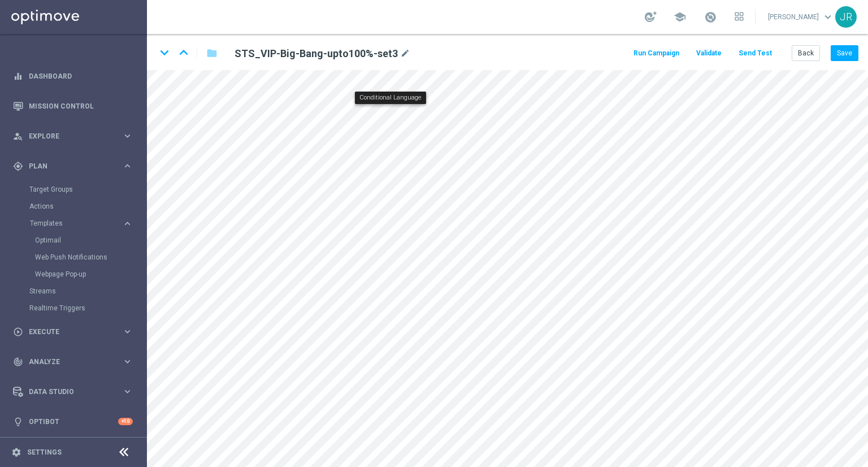  What do you see at coordinates (77, 274) in the screenshot?
I see `a: Webpage Pop-up` at bounding box center [77, 274].